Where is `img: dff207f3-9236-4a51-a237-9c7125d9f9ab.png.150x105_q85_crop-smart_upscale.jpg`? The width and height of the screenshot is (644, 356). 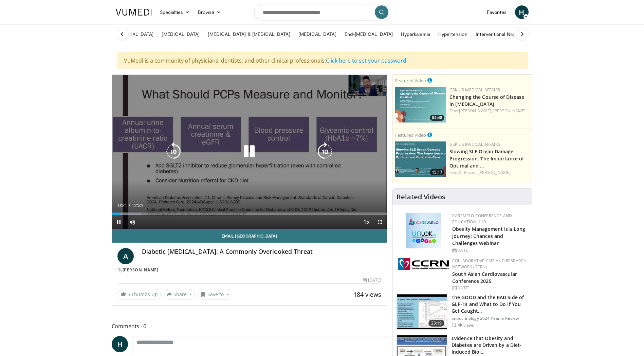
img: dff207f3-9236-4a51-a237-9c7125d9f9ab.png.150x105_q85_crop-smart_upscale.jpg is located at coordinates (420, 159).